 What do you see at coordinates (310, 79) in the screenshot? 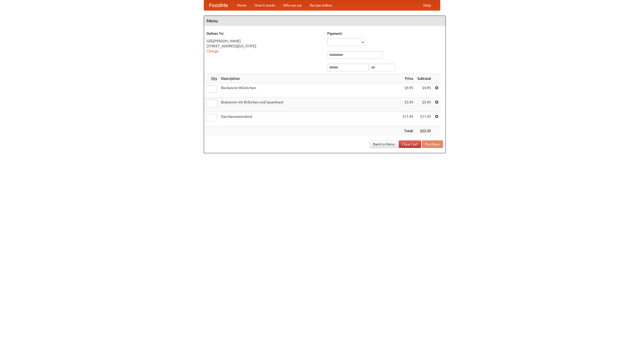
I see `th: Description` at bounding box center [310, 79].